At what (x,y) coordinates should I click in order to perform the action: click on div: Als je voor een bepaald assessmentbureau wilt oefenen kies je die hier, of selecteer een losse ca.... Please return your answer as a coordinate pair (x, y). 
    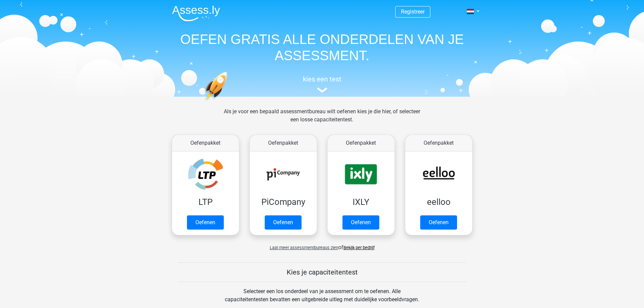
    Looking at the image, I should click on (322, 120).